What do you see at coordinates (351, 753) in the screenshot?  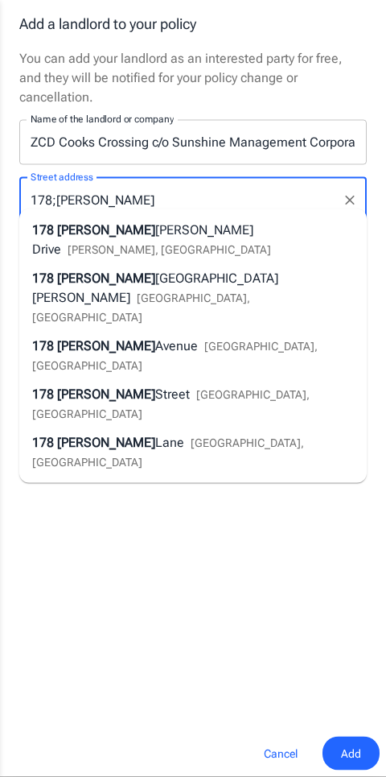 I see `span: Add` at bounding box center [351, 753].